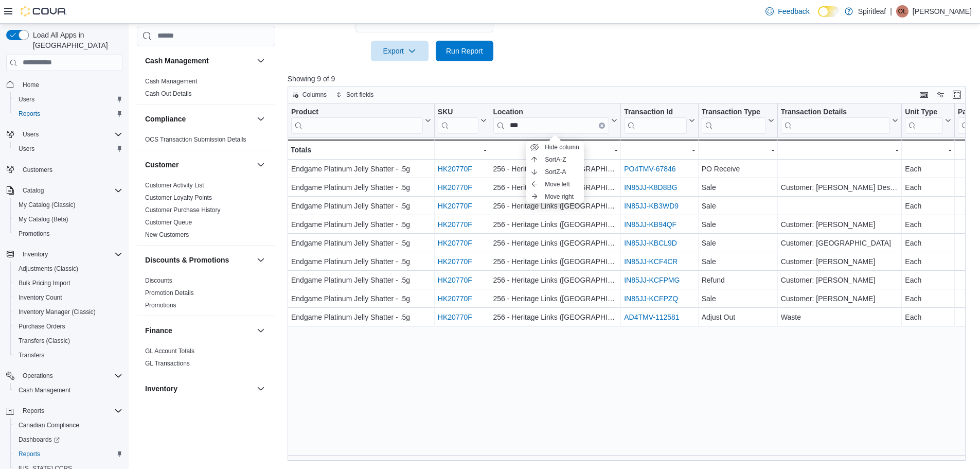  Describe the element at coordinates (49, 268) in the screenshot. I see `a: Adjustments (Classic)` at that location.